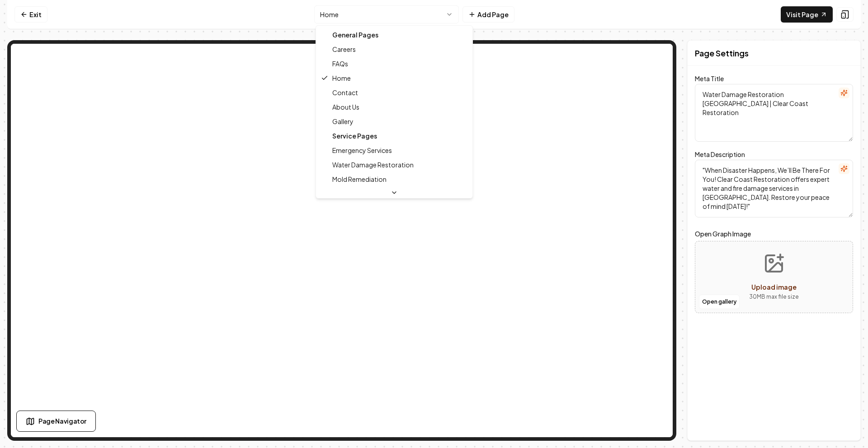 The width and height of the screenshot is (868, 448). What do you see at coordinates (345, 107) in the screenshot?
I see `span: About Us` at bounding box center [345, 107].